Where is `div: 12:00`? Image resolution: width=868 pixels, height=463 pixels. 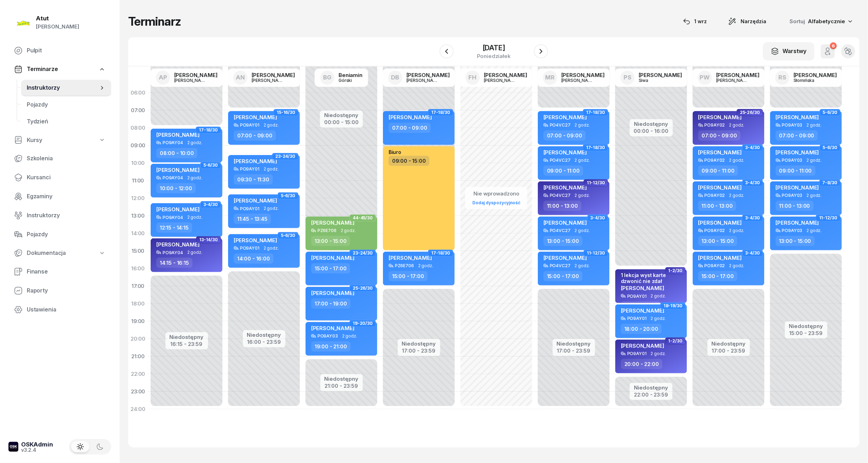
div: 12:00 is located at coordinates (138, 198).